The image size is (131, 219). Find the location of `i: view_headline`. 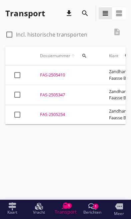

i: view_headline is located at coordinates (105, 13).